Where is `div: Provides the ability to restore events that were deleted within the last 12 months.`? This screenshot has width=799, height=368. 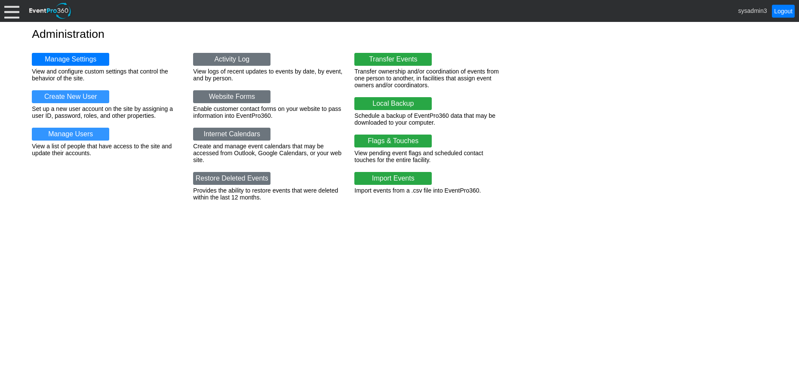 div: Provides the ability to restore events that were deleted within the last 12 months. is located at coordinates (268, 194).